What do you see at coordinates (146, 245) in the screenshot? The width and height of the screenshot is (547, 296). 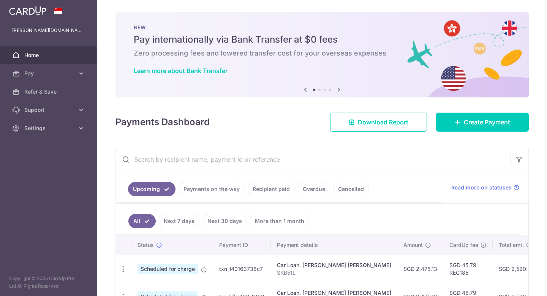 I see `span: Status` at bounding box center [146, 245].